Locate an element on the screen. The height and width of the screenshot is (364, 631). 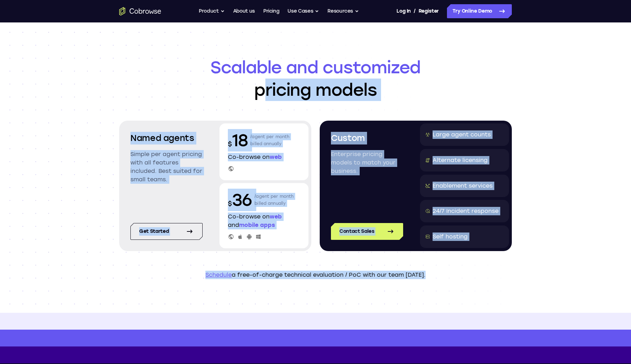
p: Enterprise pricing models to match your business. is located at coordinates (367, 163).